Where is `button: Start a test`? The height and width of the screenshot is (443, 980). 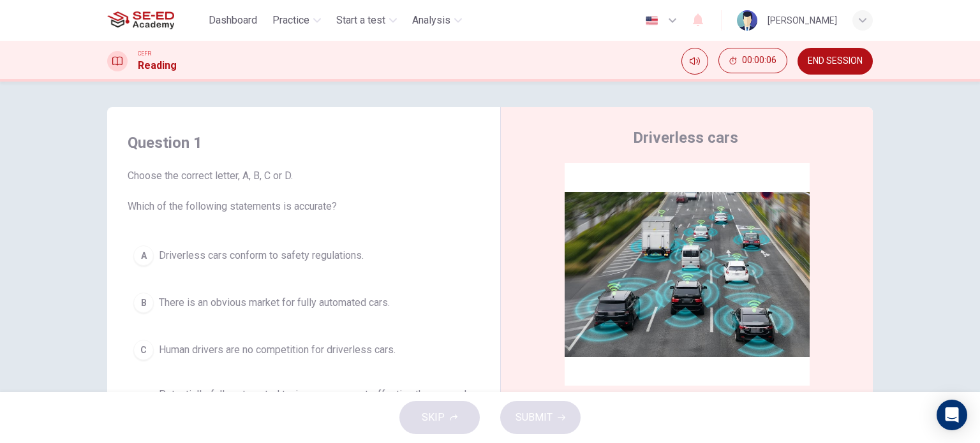 button: Start a test is located at coordinates (366, 21).